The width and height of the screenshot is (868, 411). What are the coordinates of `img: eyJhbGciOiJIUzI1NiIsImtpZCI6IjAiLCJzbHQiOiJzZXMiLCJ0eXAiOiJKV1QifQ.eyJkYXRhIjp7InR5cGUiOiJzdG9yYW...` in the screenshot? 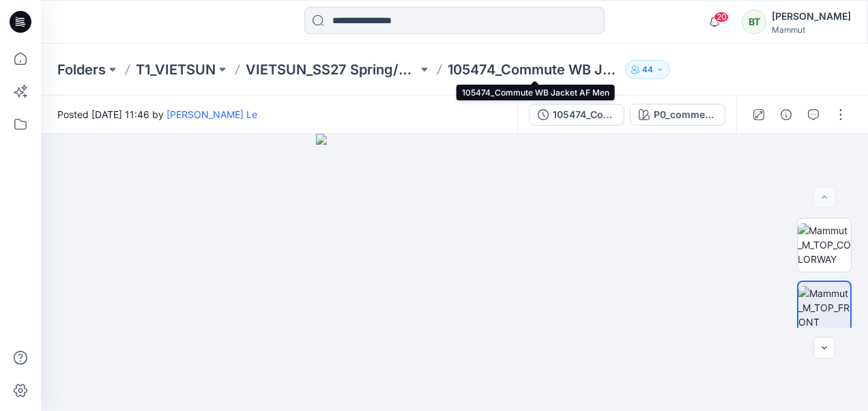 It's located at (455, 272).